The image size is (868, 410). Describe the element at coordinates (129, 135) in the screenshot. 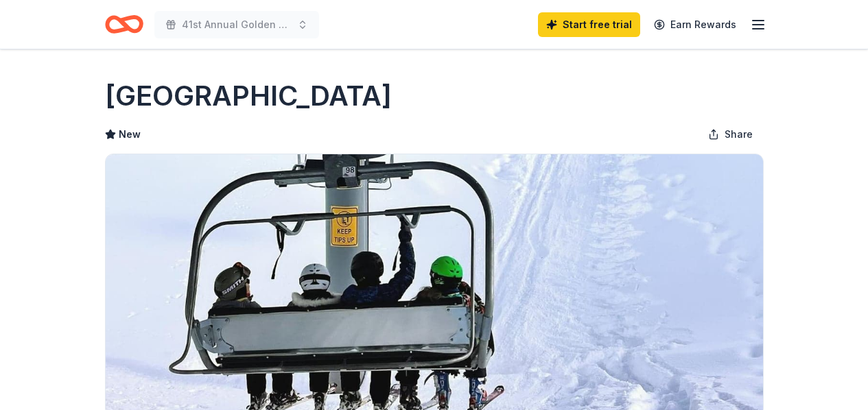

I see `span: New` at that location.